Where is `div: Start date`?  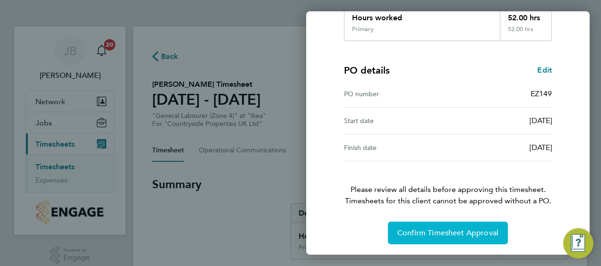
div: Start date is located at coordinates (396, 121).